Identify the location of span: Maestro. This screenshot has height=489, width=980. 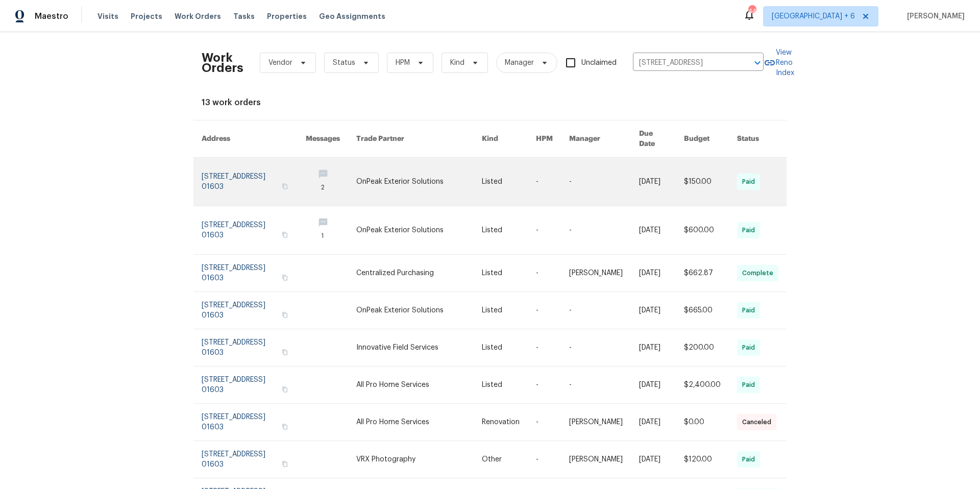
(51, 17).